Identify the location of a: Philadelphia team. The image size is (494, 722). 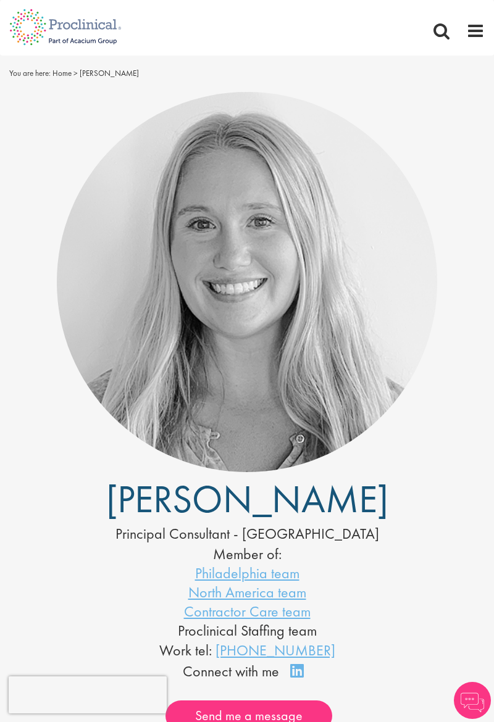
(247, 573).